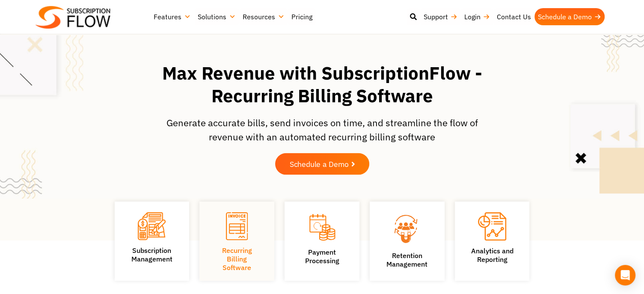  Describe the element at coordinates (172, 17) in the screenshot. I see `a: Features` at that location.